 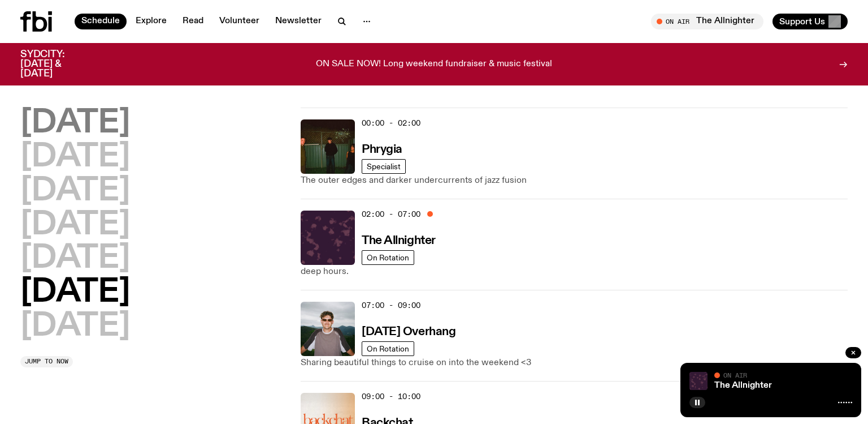 I want to click on span: Jump to now, so click(x=46, y=361).